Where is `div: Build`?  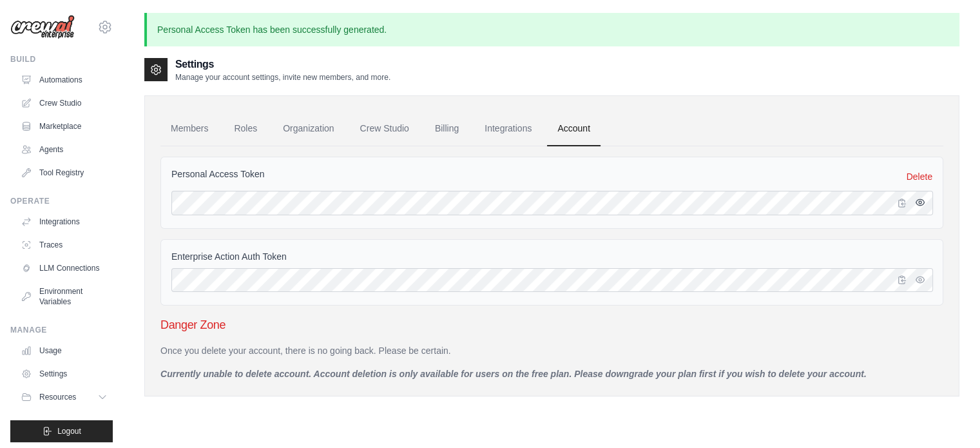 div: Build is located at coordinates (61, 59).